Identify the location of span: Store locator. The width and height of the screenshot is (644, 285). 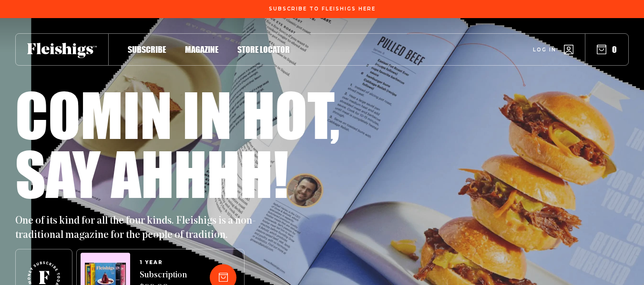
(263, 49).